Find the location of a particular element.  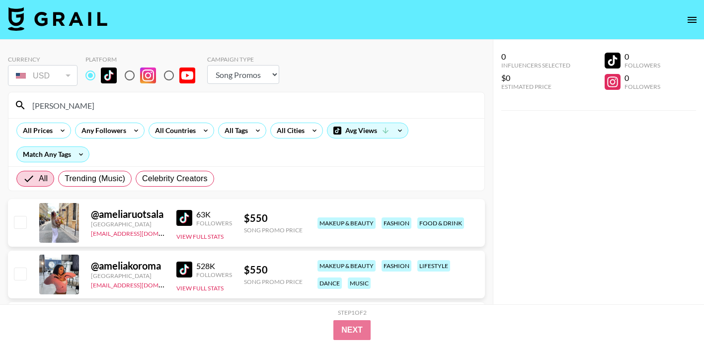

div: Step 1 of 2 is located at coordinates (352, 313).